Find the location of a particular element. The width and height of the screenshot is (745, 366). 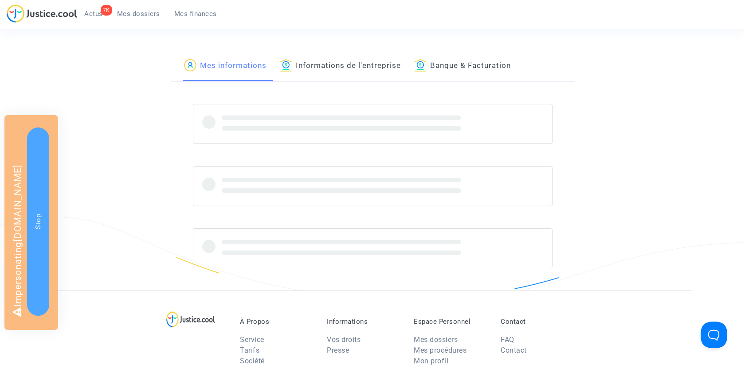

a: Mes informations is located at coordinates (225, 66).